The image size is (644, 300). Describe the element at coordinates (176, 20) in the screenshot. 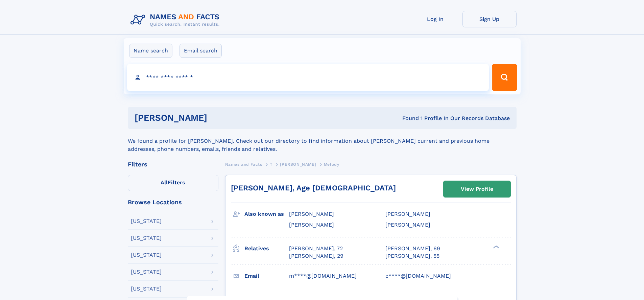

I see `img: Logo Names and Facts` at that location.